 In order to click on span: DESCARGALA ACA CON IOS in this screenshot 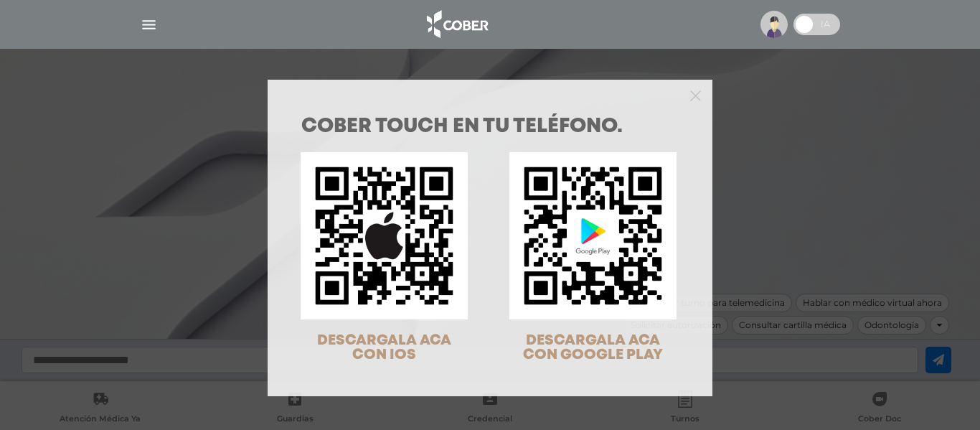, I will do `click(383, 347)`.